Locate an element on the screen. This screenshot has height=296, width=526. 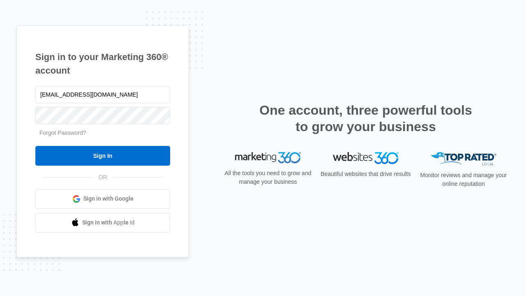
img: Websites 360 is located at coordinates (366, 158).